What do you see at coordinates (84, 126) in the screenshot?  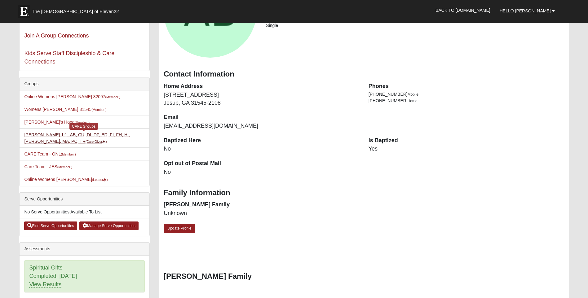 I see `div: CARE Groups` at bounding box center [84, 126].